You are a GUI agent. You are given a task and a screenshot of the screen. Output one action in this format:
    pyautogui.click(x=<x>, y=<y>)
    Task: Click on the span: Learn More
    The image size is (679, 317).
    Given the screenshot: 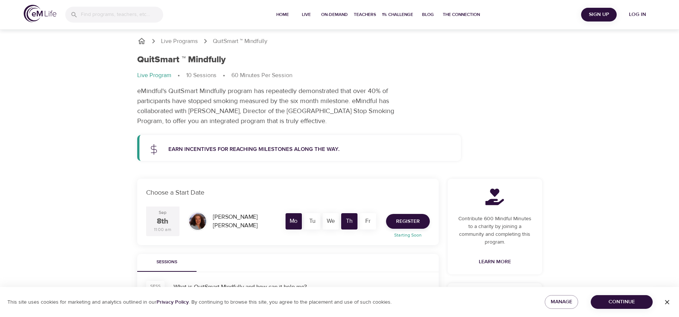 What is the action you would take?
    pyautogui.click(x=495, y=262)
    